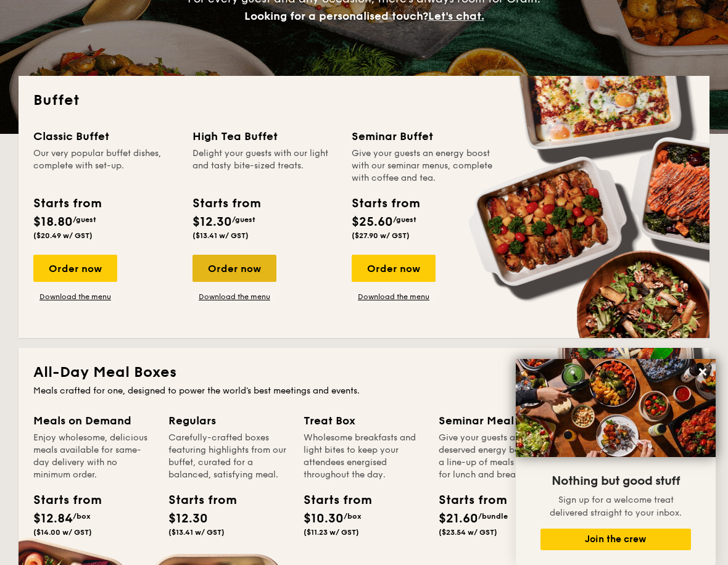 Image resolution: width=728 pixels, height=565 pixels. I want to click on div: Meals on Demand, so click(93, 421).